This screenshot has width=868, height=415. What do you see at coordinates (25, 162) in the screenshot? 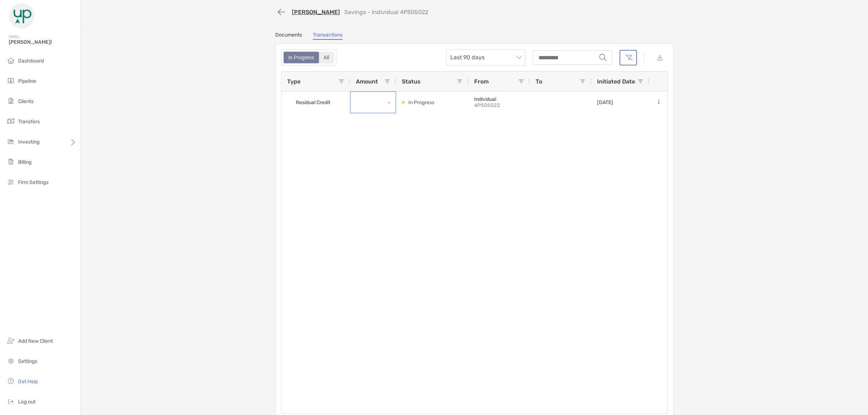
I see `span: Billing` at bounding box center [25, 162].